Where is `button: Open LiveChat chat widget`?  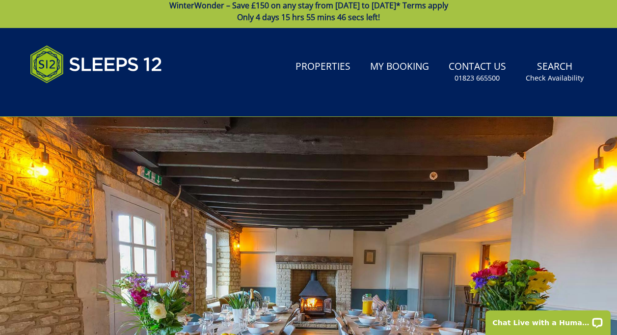
button: Open LiveChat chat widget is located at coordinates (119, 19).